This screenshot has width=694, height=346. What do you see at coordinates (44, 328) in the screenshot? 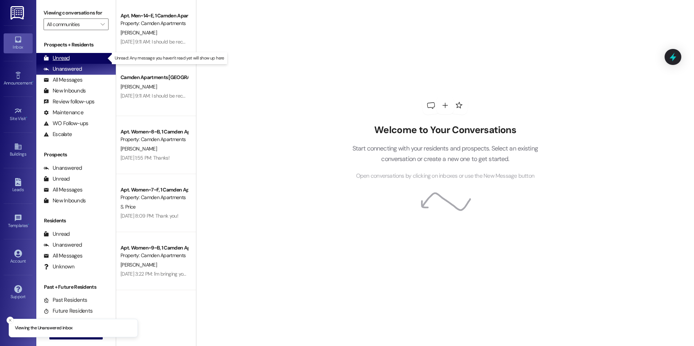
I see `p: Viewing the Unanswered inbox` at bounding box center [44, 328].